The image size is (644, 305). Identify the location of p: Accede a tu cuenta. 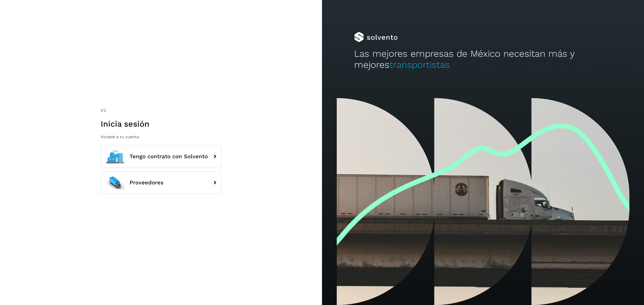
(161, 136).